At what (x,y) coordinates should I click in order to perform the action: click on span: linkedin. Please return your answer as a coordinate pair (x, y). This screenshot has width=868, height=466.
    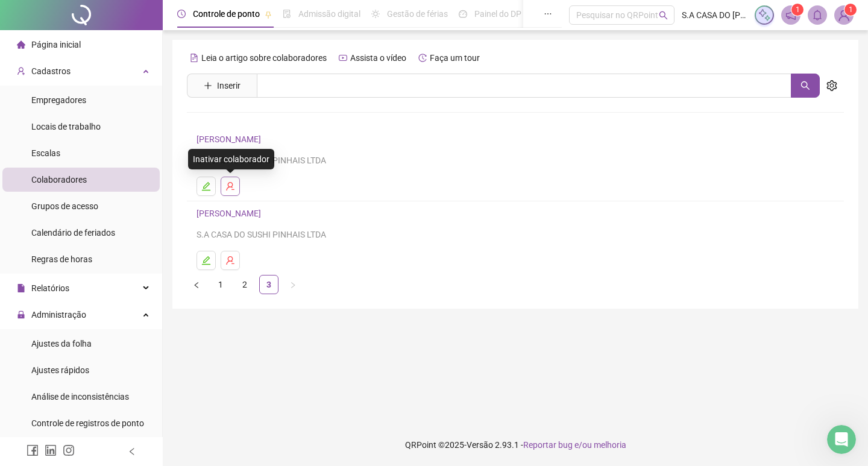
    Looking at the image, I should click on (51, 451).